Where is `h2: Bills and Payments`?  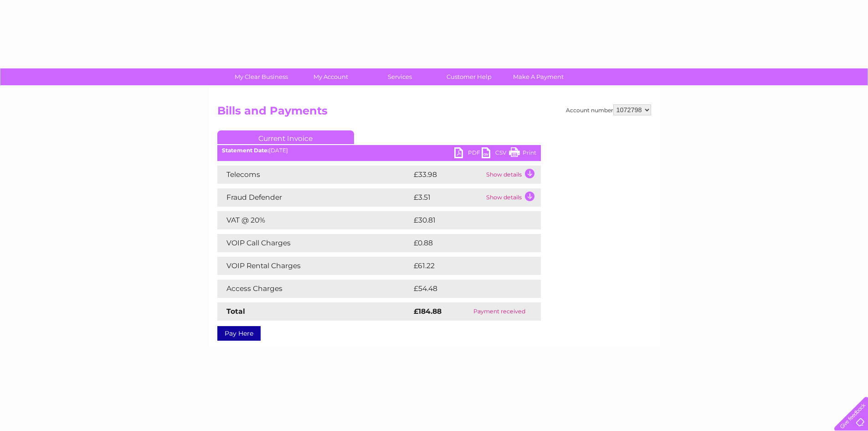
h2: Bills and Payments is located at coordinates (434, 113).